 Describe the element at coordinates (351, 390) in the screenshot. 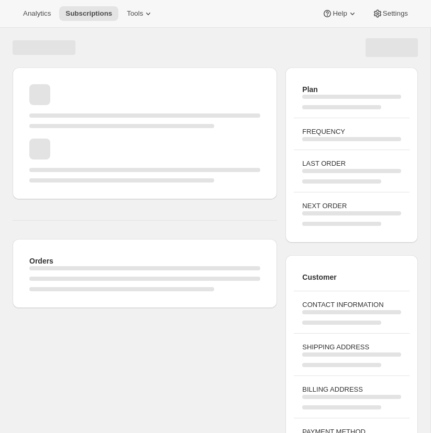

I see `h3: BILLING ADDRESS` at that location.